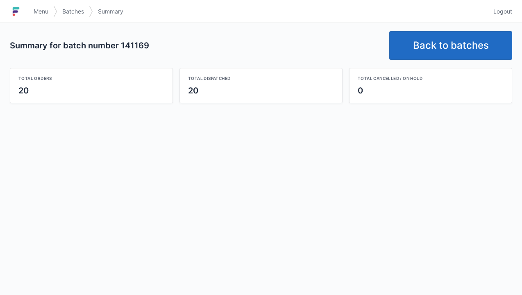 The height and width of the screenshot is (295, 522). Describe the element at coordinates (111, 11) in the screenshot. I see `a: Summary` at that location.